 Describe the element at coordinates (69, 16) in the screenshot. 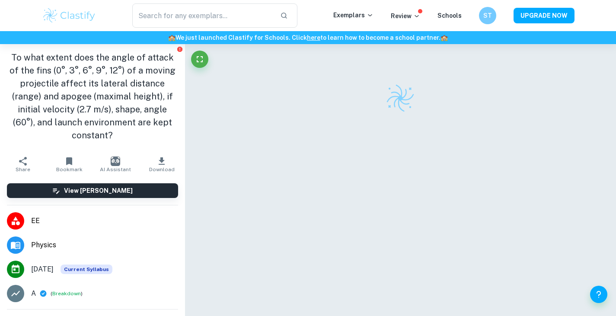

I see `a: Clastify logo` at that location.